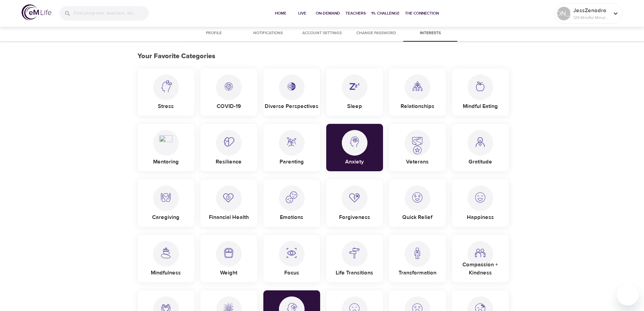  Describe the element at coordinates (417, 161) in the screenshot. I see `p: Veterans` at that location.